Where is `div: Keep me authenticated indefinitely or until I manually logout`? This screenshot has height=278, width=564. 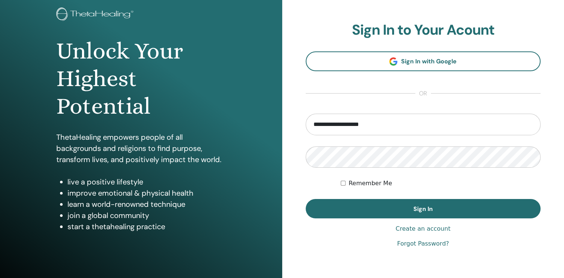
div: Keep me authenticated indefinitely or until I manually logout is located at coordinates (441, 184).